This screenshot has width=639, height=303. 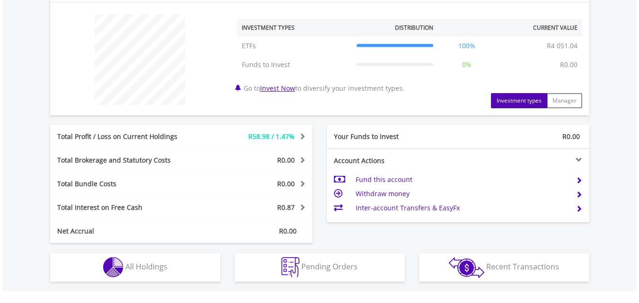 What do you see at coordinates (392, 161) in the screenshot?
I see `div: Account Actions` at bounding box center [392, 161].